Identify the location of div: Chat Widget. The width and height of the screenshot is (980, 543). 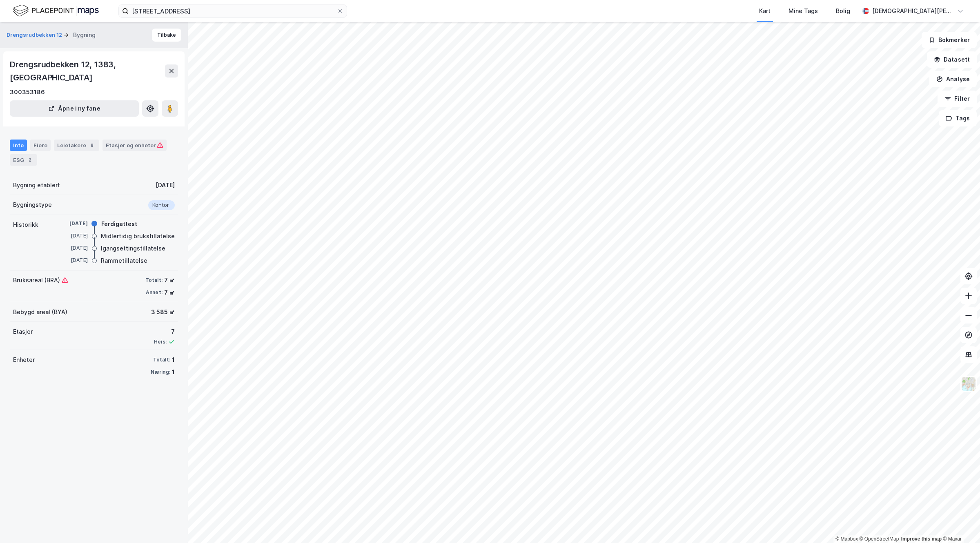
(960, 524).